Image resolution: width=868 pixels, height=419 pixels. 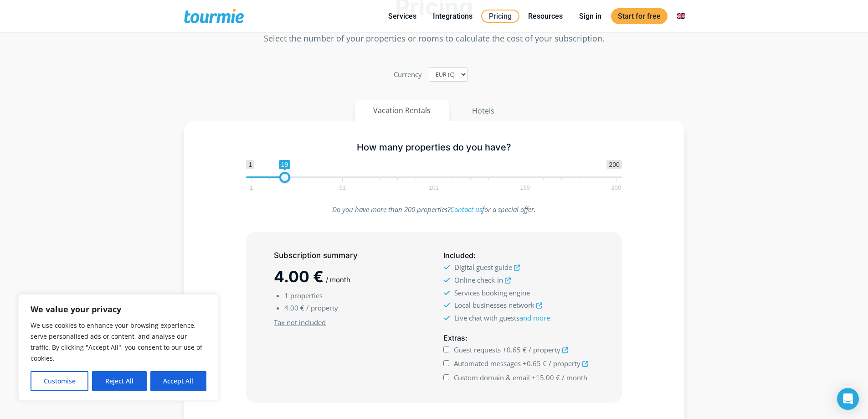 I want to click on h5: Subscription summary, so click(x=349, y=255).